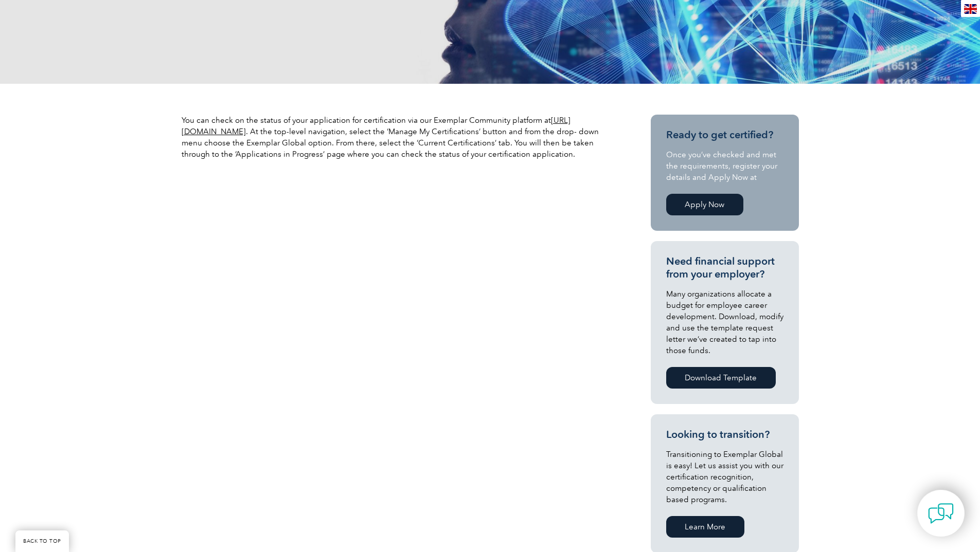 Image resolution: width=980 pixels, height=552 pixels. Describe the element at coordinates (42, 542) in the screenshot. I see `a: BACK TO TOP` at that location.